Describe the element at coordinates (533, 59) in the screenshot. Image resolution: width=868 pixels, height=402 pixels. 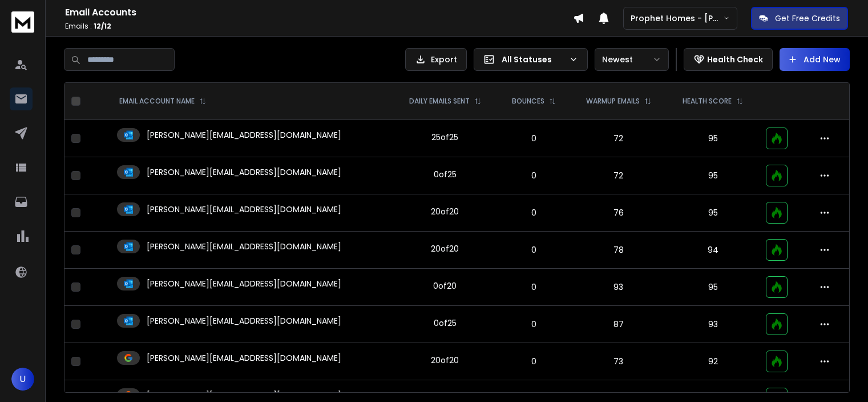
I see `p: All Statuses` at that location.